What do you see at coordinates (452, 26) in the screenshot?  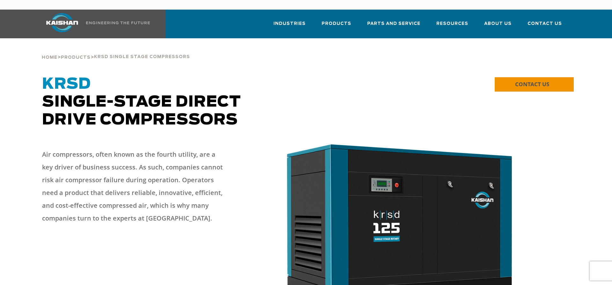 I see `a: Resources` at bounding box center [452, 26].